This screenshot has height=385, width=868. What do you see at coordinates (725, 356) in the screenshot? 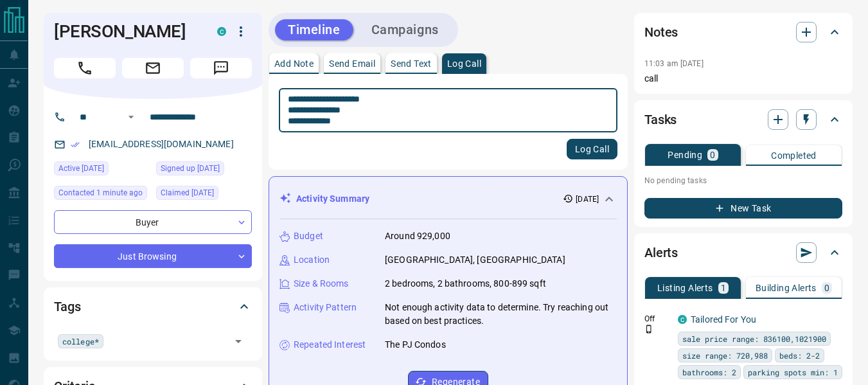
I see `span: size range: 720,988` at bounding box center [725, 356].